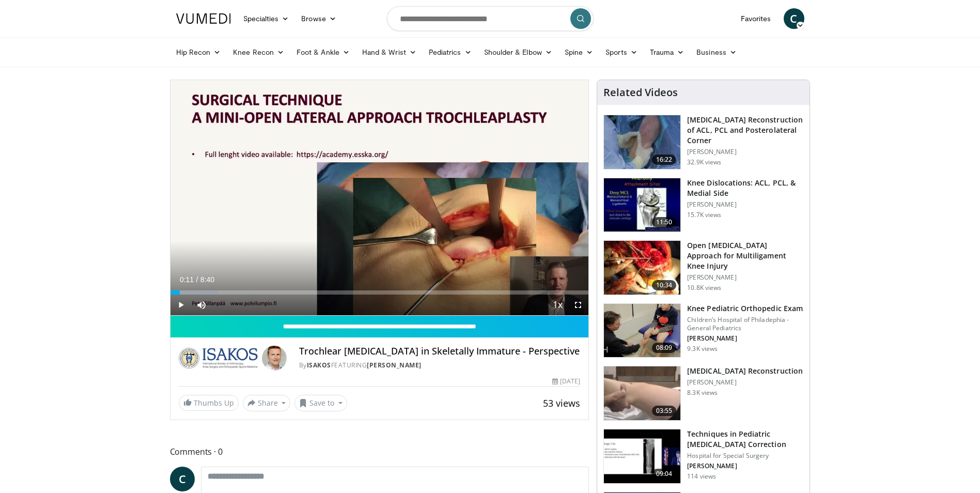 The width and height of the screenshot is (980, 493). Describe the element at coordinates (380, 293) in the screenshot. I see `div: Progress Bar` at that location.